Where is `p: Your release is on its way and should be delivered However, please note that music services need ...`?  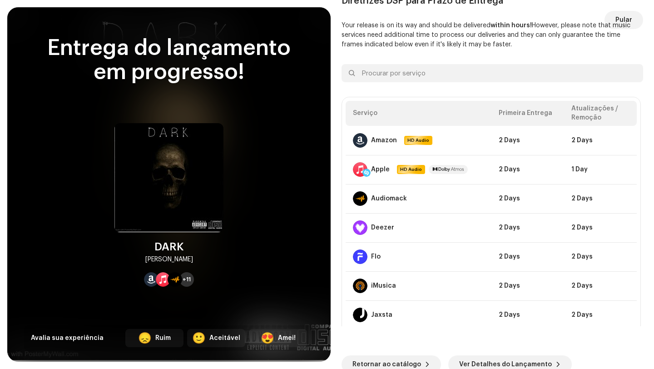 p: Your release is on its way and should be delivered However, please note that music services need ... is located at coordinates (492, 35).